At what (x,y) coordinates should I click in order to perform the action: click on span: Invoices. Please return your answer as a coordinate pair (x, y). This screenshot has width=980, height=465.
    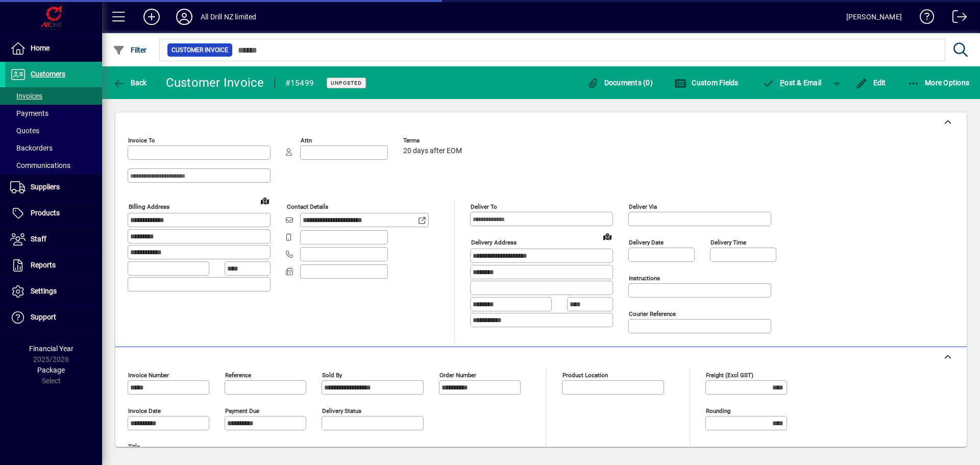
    Looking at the image, I should click on (26, 96).